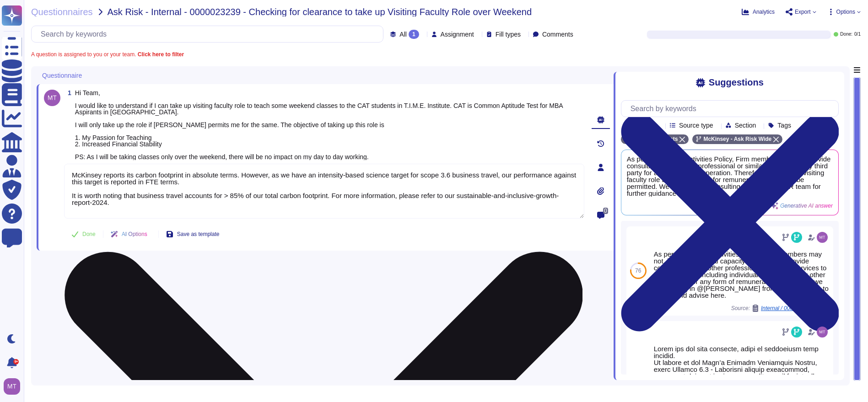 This screenshot has width=868, height=402. What do you see at coordinates (857, 34) in the screenshot?
I see `span: 0 / 1` at bounding box center [857, 34].